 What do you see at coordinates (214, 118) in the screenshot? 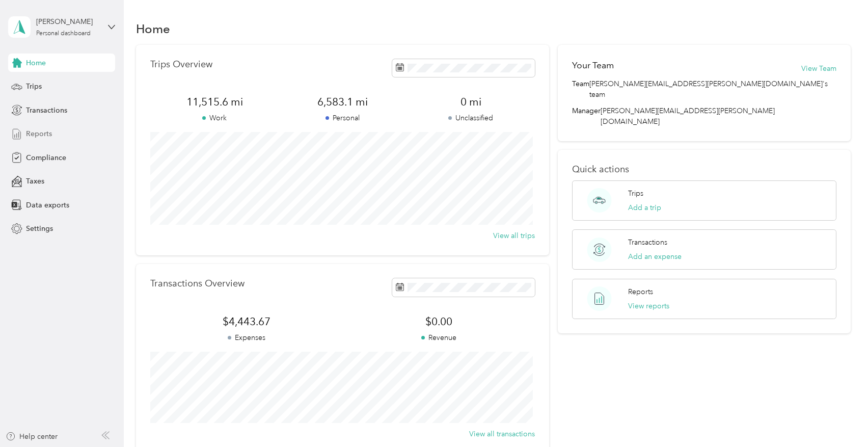
I see `p: Work` at bounding box center [214, 118].